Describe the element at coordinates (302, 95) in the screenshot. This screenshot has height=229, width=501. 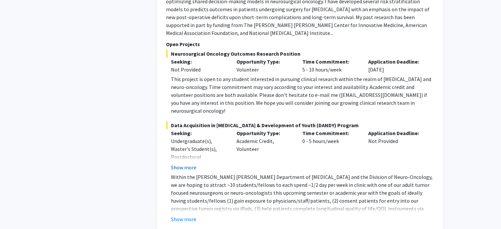
I see `div: This project is open to any student interested in pursuing clinical research within the realm of ...` at that location.